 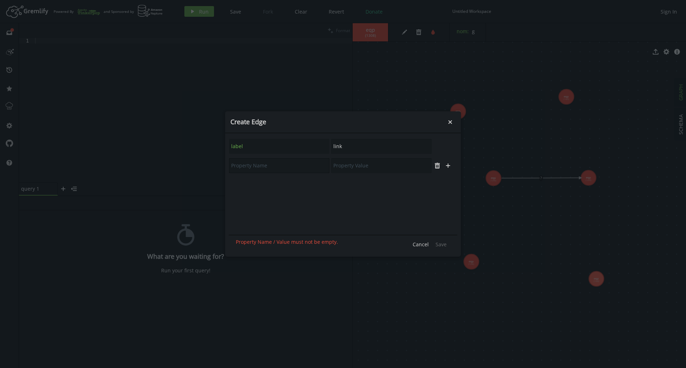 What do you see at coordinates (420, 244) in the screenshot?
I see `span: Cancel` at bounding box center [420, 244].